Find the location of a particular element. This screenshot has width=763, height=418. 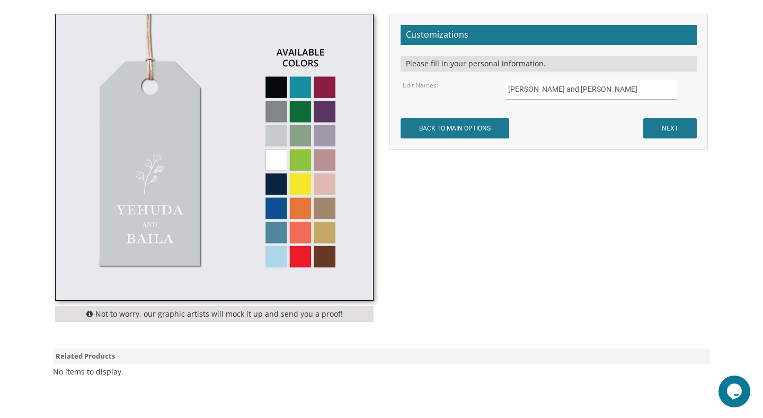

div: Not to worry, our graphic artists will mock it up and send you a proof! is located at coordinates (214, 314).